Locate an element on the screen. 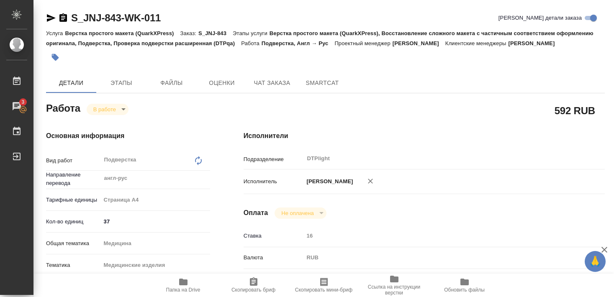  div: Страница А4 is located at coordinates (155, 200).